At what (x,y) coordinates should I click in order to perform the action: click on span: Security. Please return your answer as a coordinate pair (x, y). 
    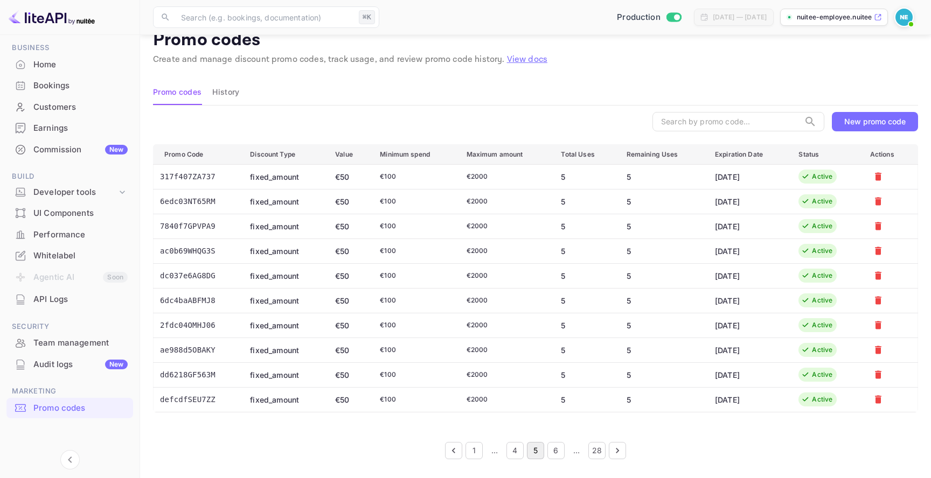
    Looking at the image, I should click on (69, 327).